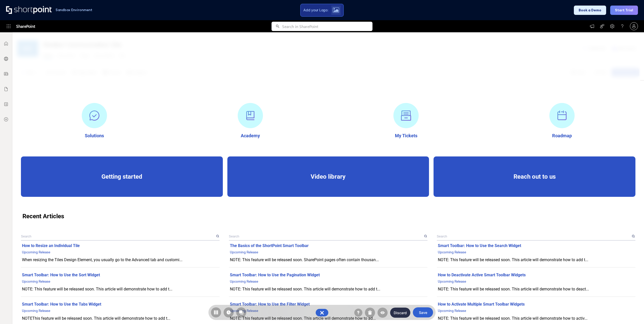 This screenshot has height=324, width=644. Describe the element at coordinates (336, 10) in the screenshot. I see `img: Upload logo` at that location.